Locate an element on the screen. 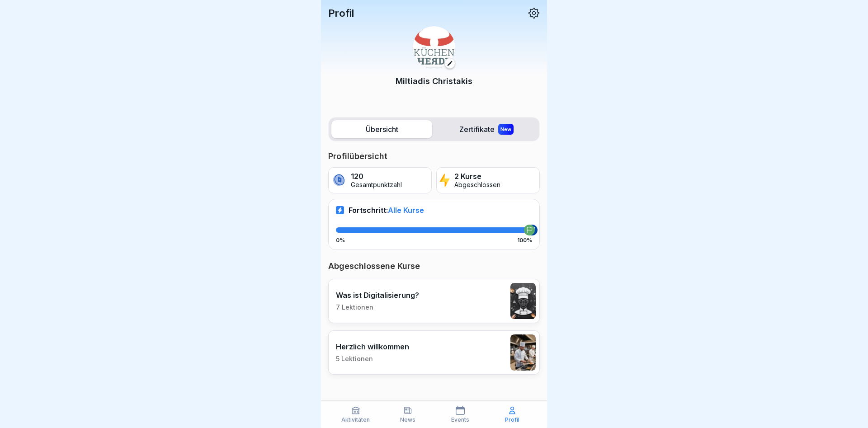 The image size is (868, 428). img: coin.svg is located at coordinates (338, 180).